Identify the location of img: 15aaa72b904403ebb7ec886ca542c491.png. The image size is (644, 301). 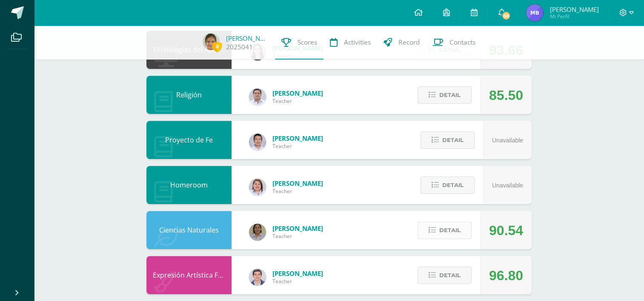
(257, 97).